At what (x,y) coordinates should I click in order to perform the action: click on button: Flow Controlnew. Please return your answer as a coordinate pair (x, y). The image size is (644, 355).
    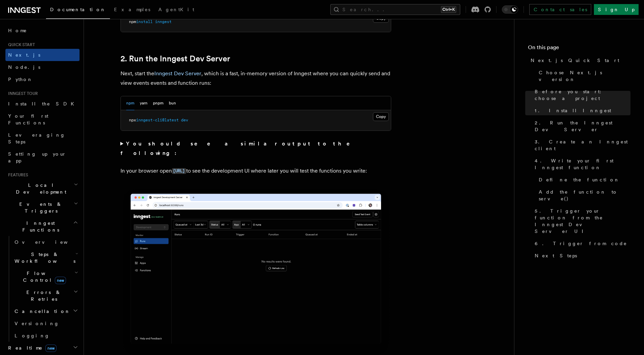
    Looking at the image, I should click on (45, 277).